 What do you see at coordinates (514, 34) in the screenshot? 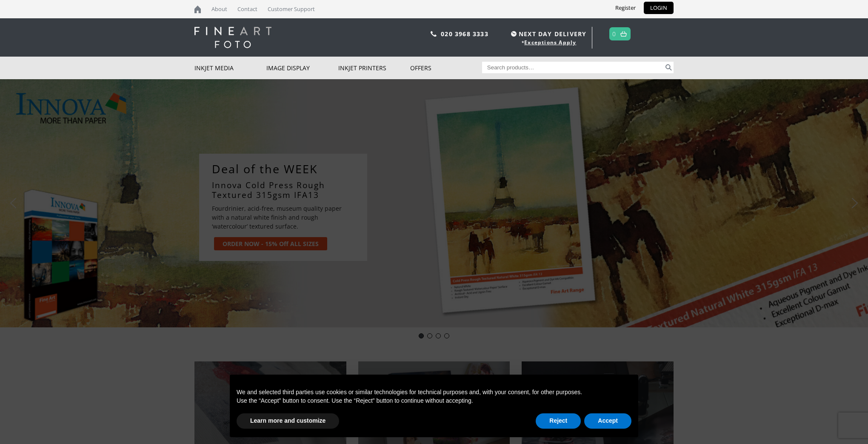
I see `img: time.svg` at bounding box center [514, 34].